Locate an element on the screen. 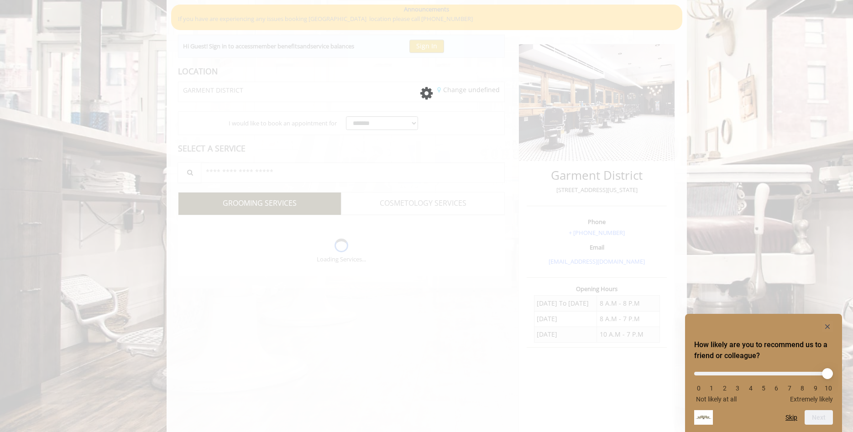 The image size is (853, 432). li: 5 is located at coordinates (763, 388).